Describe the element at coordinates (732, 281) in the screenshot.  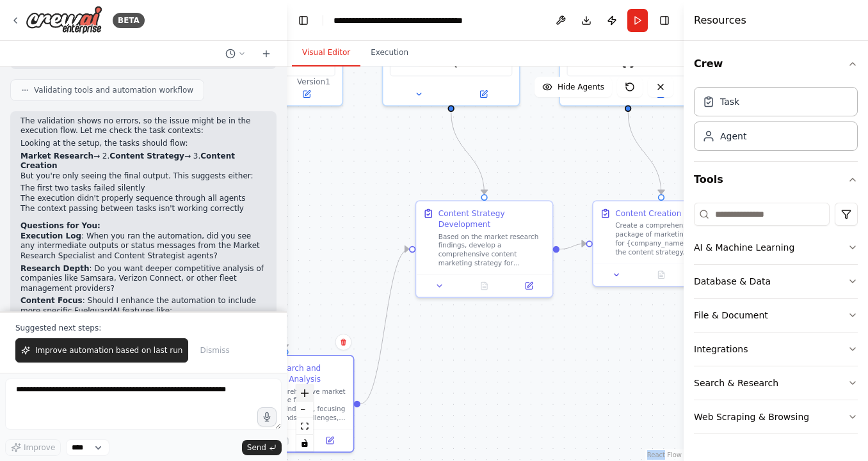
I see `div: Database & Data` at that location.